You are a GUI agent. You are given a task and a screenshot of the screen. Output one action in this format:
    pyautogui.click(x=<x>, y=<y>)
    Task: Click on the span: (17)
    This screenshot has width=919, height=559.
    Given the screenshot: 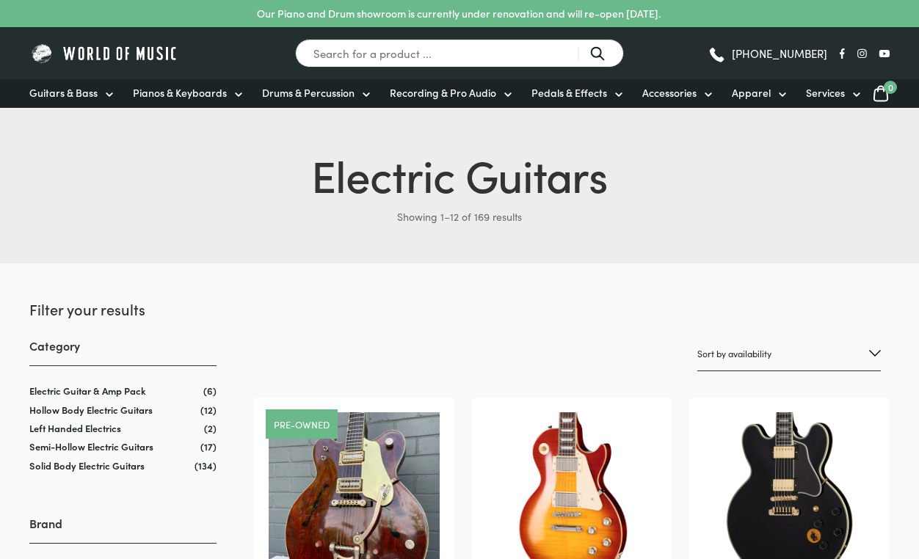 What is the action you would take?
    pyautogui.click(x=208, y=446)
    